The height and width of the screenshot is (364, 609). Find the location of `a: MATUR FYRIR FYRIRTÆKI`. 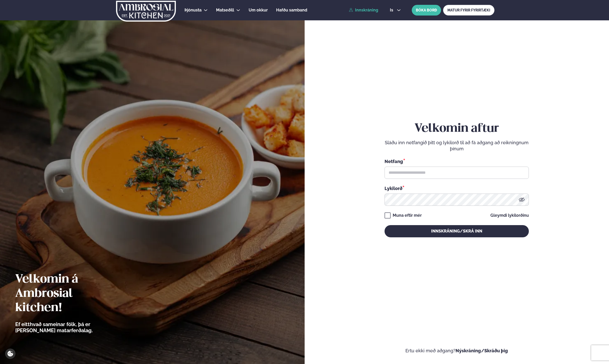

a: MATUR FYRIR FYRIRTÆKI is located at coordinates (469, 10).